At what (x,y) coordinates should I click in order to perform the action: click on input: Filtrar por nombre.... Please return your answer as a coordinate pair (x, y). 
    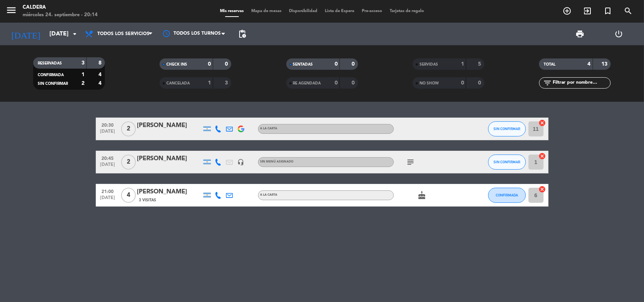
    Looking at the image, I should click on (581, 83).